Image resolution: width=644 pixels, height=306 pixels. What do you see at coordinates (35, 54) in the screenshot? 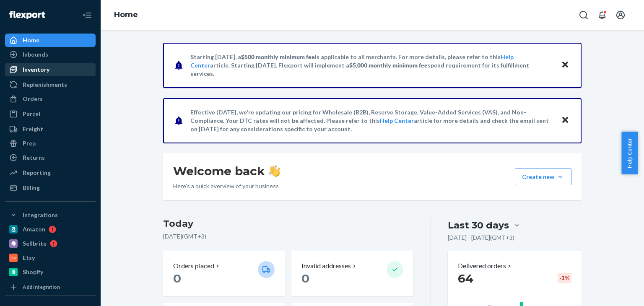
I see `div: Inbounds` at bounding box center [35, 54].